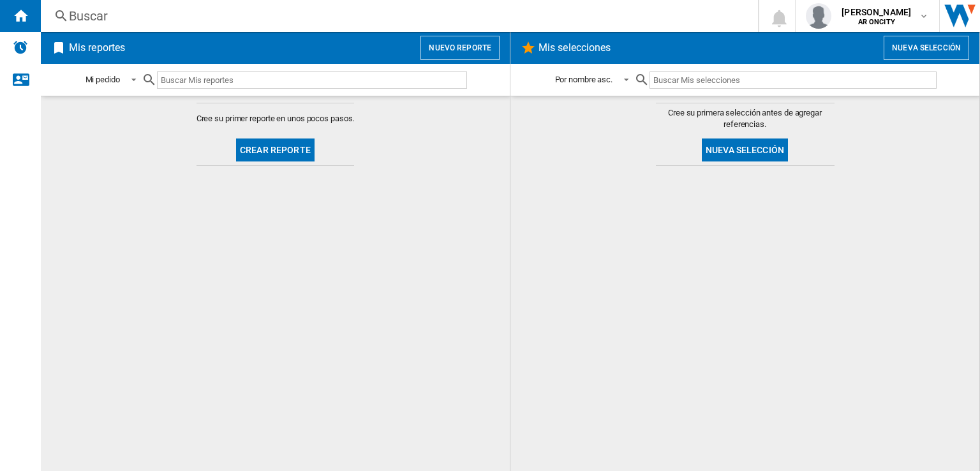  I want to click on span: Cree su primer reporte en unos pocos pasos., so click(275, 119).